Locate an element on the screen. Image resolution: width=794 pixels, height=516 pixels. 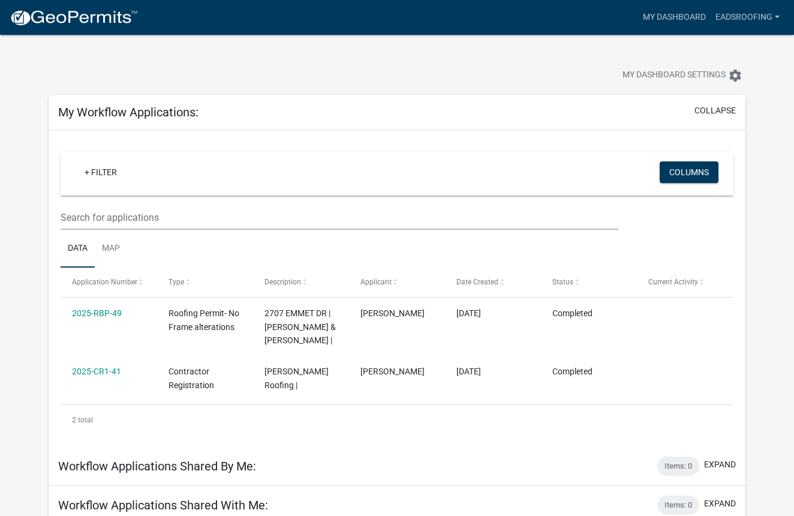
span: Eads Roofing | is located at coordinates (296, 378).